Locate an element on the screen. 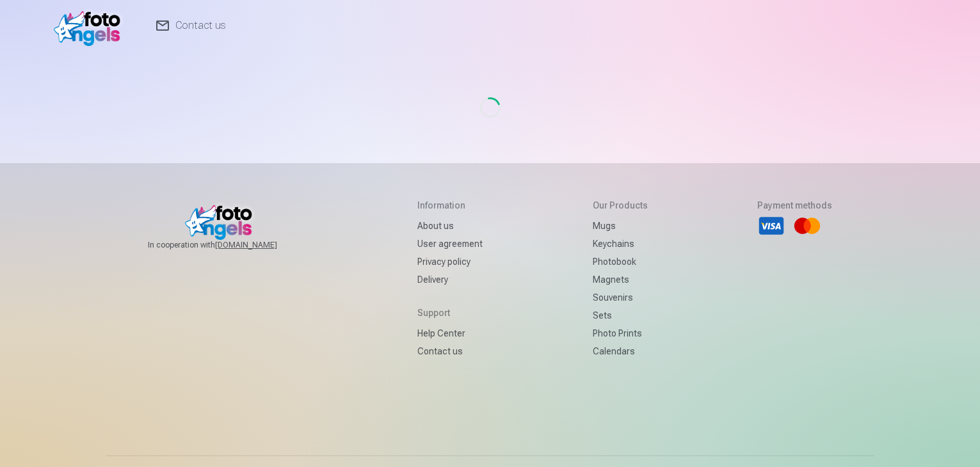 This screenshot has width=980, height=467. h5: Support is located at coordinates (450, 313).